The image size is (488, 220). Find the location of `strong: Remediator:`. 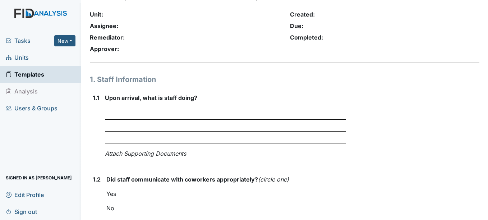

strong: Remediator: is located at coordinates (107, 37).